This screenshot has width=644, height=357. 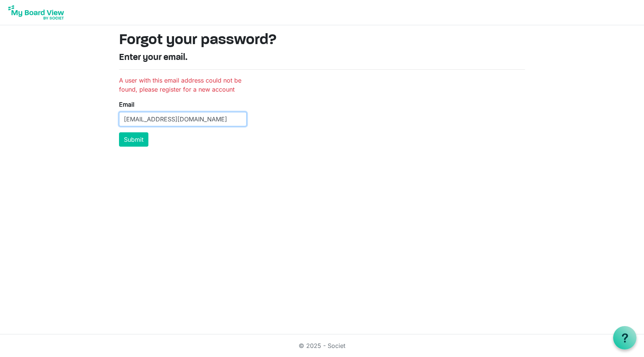 What do you see at coordinates (36, 13) in the screenshot?
I see `img: My Board View Logo` at bounding box center [36, 13].